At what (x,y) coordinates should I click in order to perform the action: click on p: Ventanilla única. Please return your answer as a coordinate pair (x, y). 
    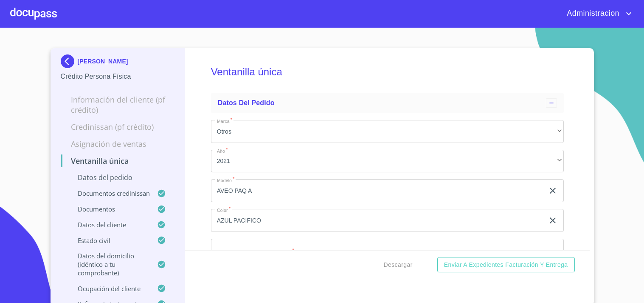
    Looking at the image, I should click on (118, 161).